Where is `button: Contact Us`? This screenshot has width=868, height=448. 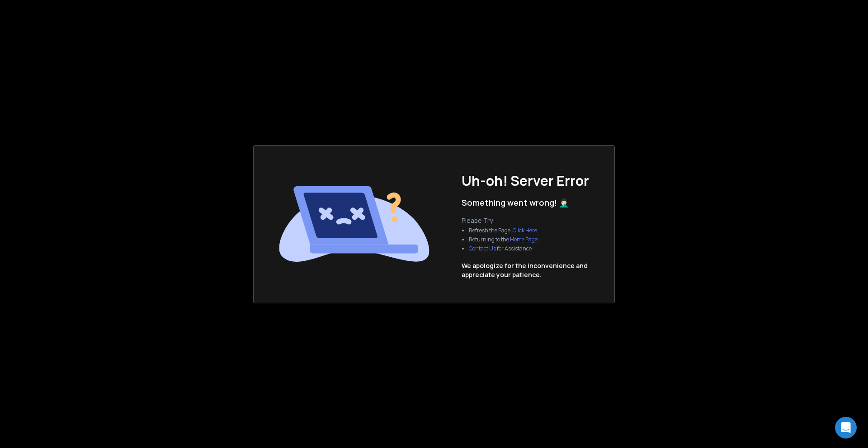
button: Contact Us is located at coordinates (482, 249).